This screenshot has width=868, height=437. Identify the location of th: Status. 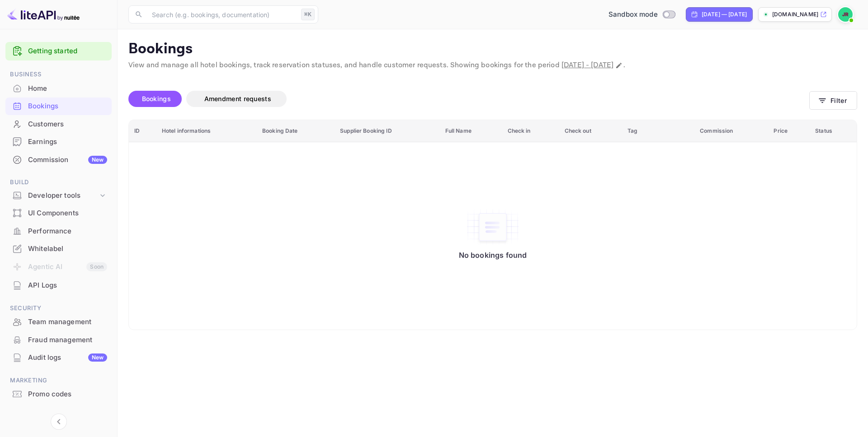
(833, 131).